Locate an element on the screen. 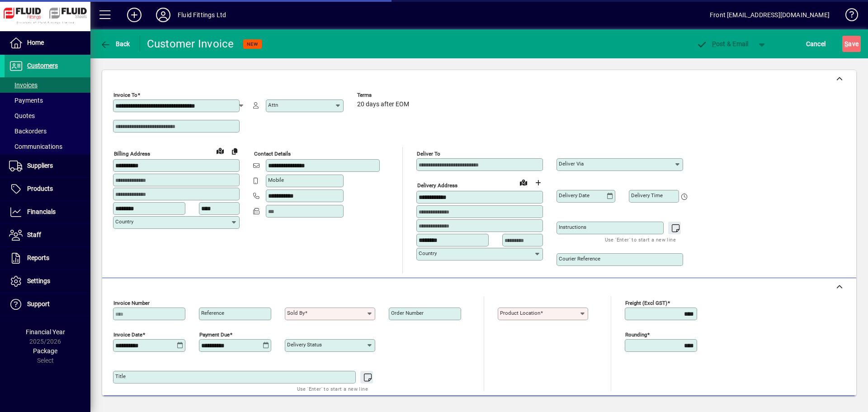 The height and width of the screenshot is (412, 868). span: S is located at coordinates (847, 44).